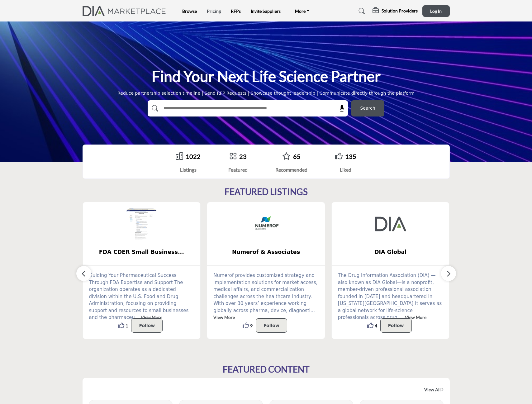 Image resolution: width=532 pixels, height=404 pixels. What do you see at coordinates (286, 156) in the screenshot?
I see `a: Go to Recommended` at bounding box center [286, 156].